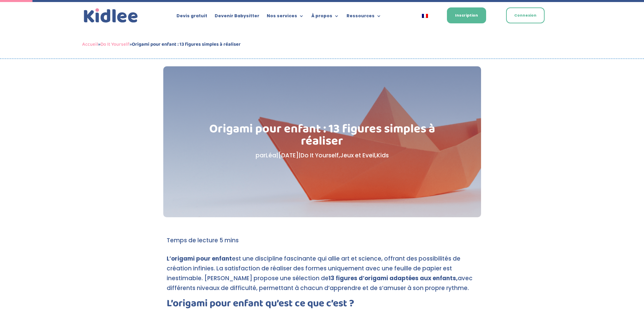 This screenshot has width=644, height=311. I want to click on p: par | | , ,, so click(322, 155).